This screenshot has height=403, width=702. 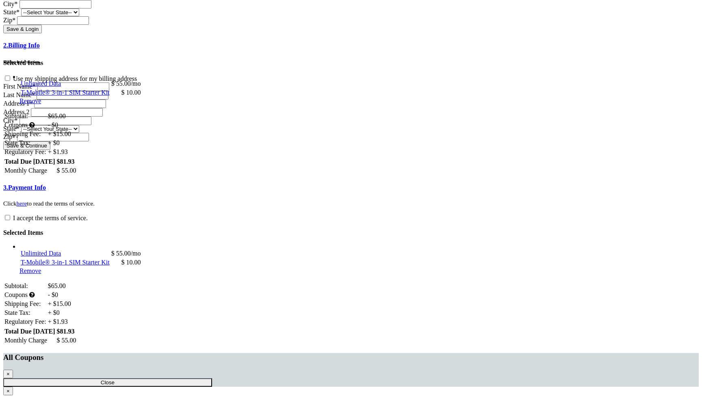 I want to click on button: Save & Login, so click(x=22, y=29).